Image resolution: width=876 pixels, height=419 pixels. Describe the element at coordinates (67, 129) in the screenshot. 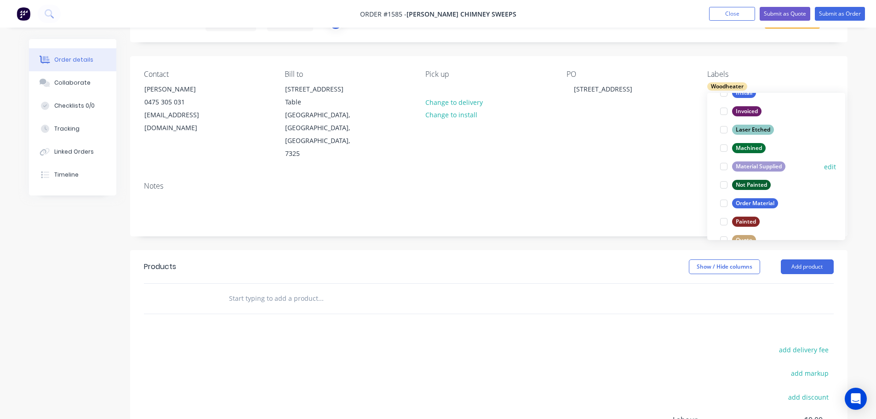

I see `div: Tracking` at that location.